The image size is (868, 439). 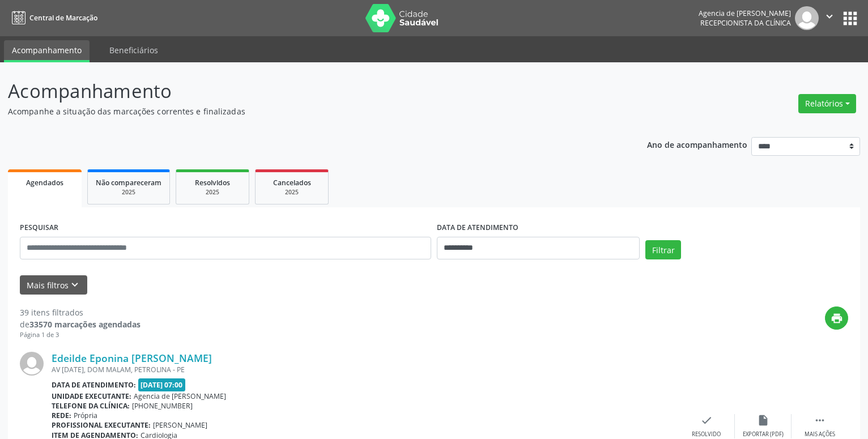 I want to click on span: Agendados, so click(x=44, y=182).